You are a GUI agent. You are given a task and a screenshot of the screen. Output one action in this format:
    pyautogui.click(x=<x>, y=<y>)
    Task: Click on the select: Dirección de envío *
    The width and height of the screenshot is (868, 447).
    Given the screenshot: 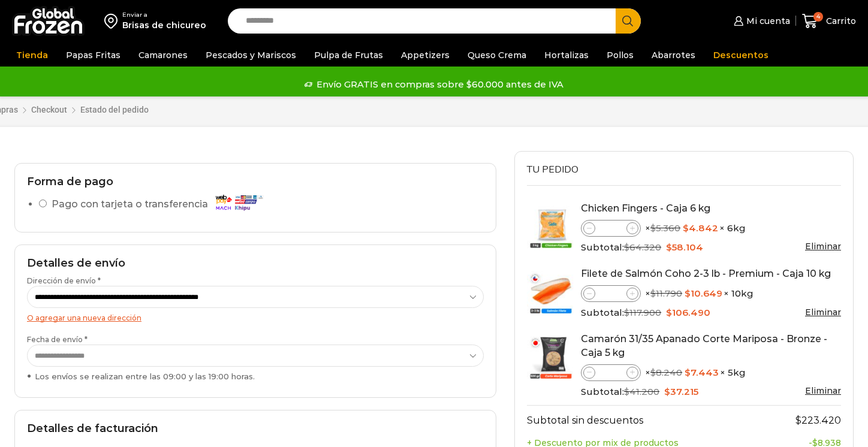 What is the action you would take?
    pyautogui.click(x=255, y=297)
    